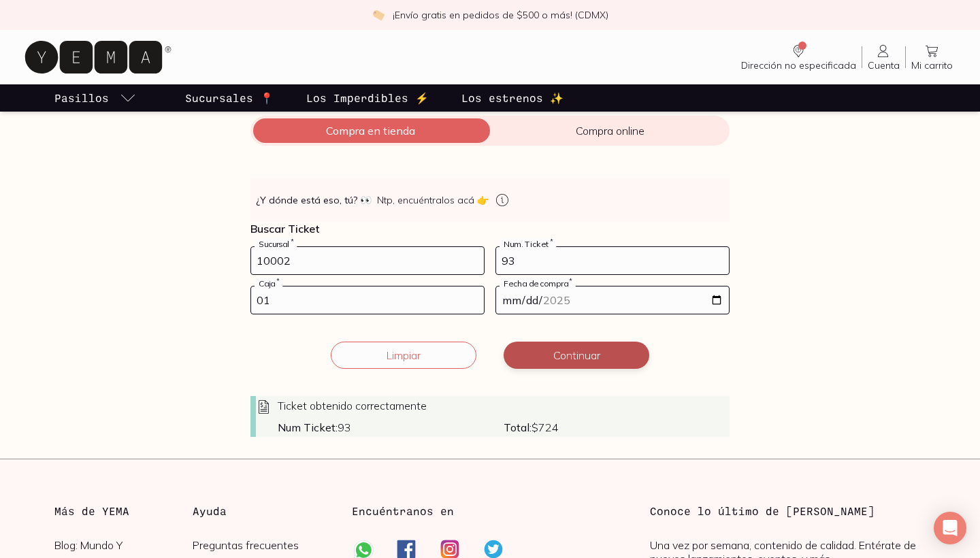  I want to click on strong: Num Ticket:, so click(308, 427).